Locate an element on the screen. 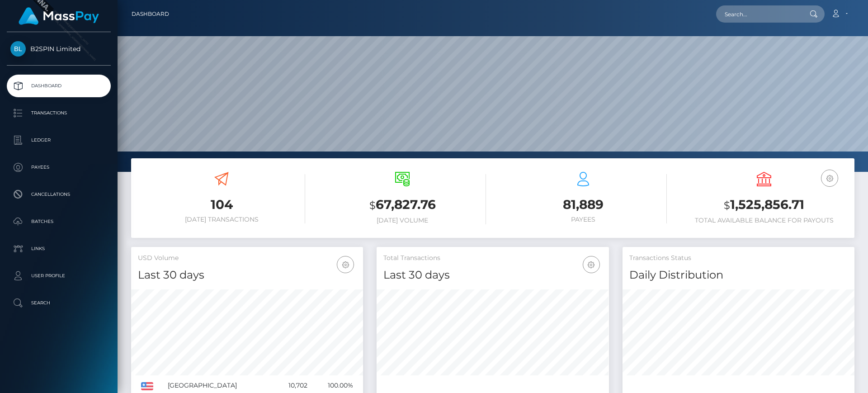  h6: Total Available Balance for Payouts is located at coordinates (764, 220).